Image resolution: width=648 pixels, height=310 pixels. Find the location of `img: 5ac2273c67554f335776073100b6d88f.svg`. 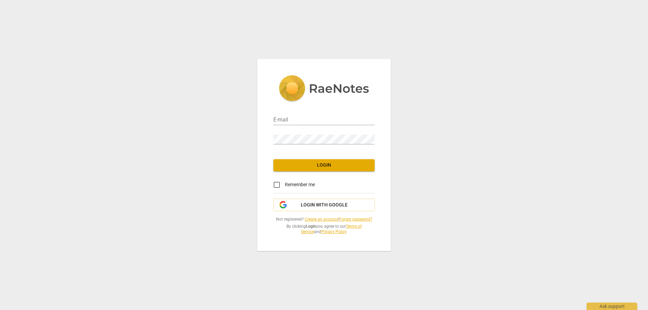

img: 5ac2273c67554f335776073100b6d88f.svg is located at coordinates (324, 89).